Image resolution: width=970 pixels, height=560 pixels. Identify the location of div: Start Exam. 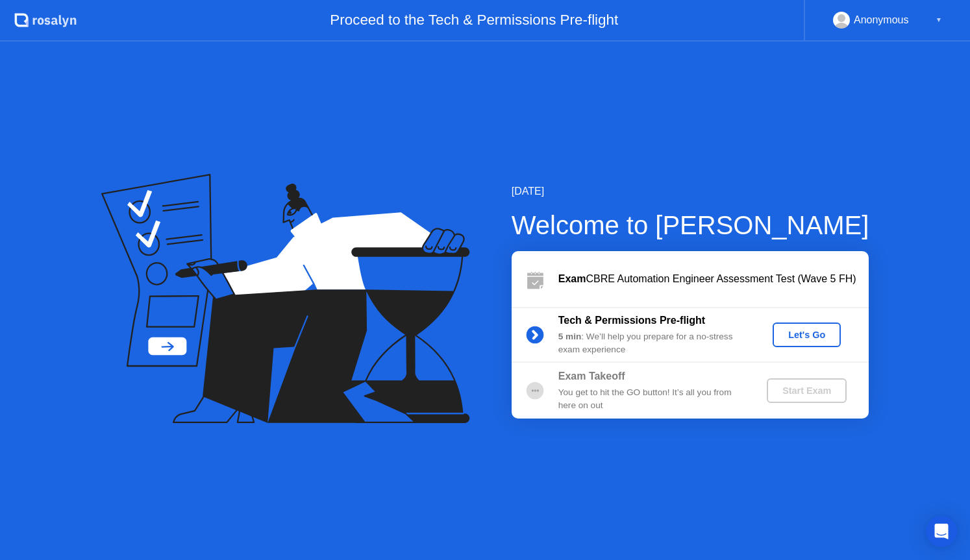
(807, 391).